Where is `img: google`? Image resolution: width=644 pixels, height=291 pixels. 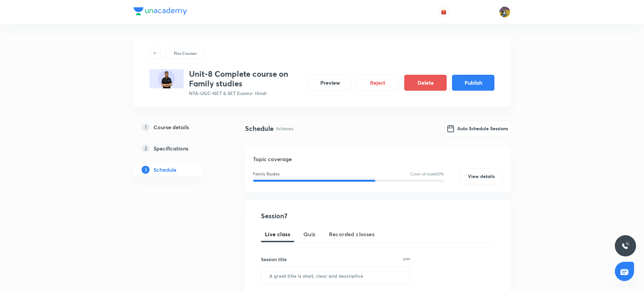 img: google is located at coordinates (451, 128).